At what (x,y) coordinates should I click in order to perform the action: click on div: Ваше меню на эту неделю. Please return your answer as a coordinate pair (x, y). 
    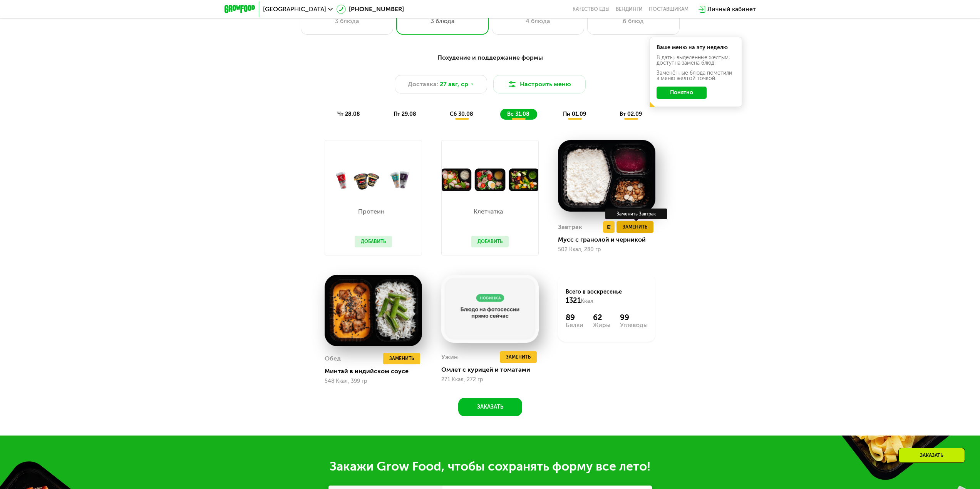
    Looking at the image, I should click on (696, 47).